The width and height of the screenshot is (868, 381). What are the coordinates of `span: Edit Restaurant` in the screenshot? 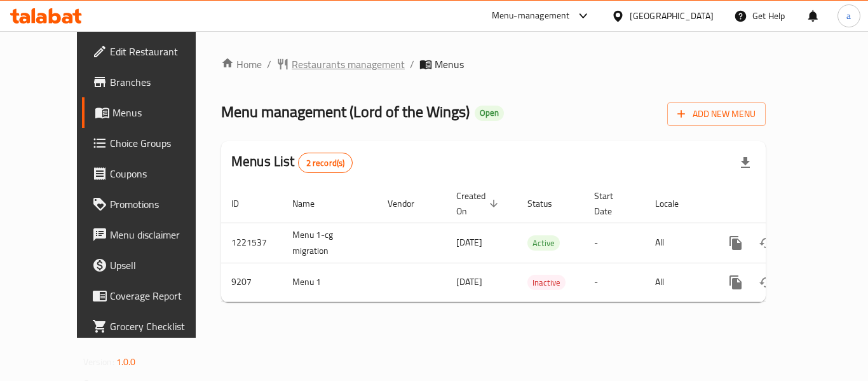 It's located at (161, 52).